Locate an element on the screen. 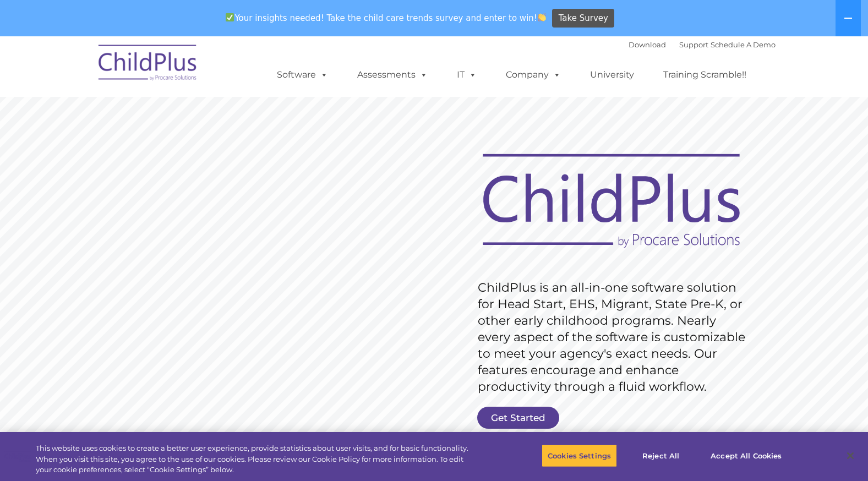 This screenshot has height=481, width=868. div: This website uses cookies to create a better user experience, provide statistics about user visit... is located at coordinates (256, 458).